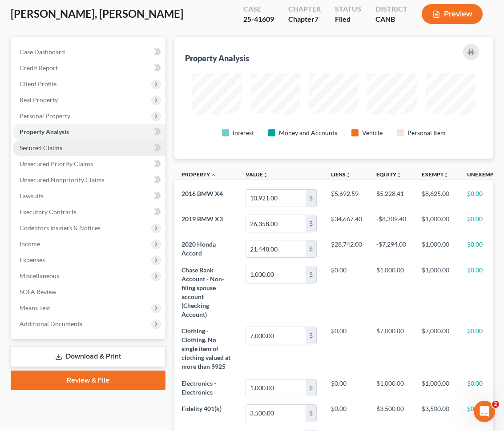 Image resolution: width=504 pixels, height=431 pixels. I want to click on span: Miscellaneous, so click(39, 276).